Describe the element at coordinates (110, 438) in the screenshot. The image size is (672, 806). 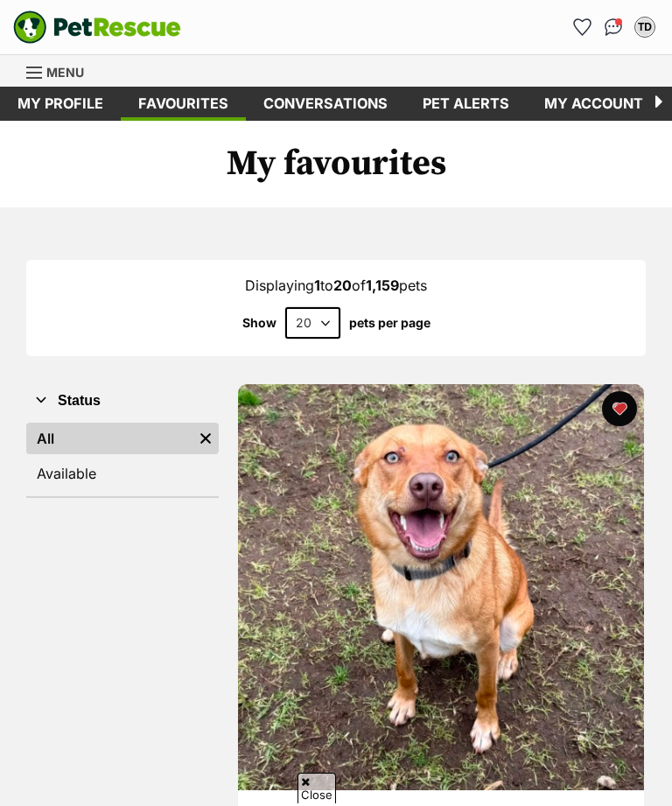
I see `a: All` at that location.